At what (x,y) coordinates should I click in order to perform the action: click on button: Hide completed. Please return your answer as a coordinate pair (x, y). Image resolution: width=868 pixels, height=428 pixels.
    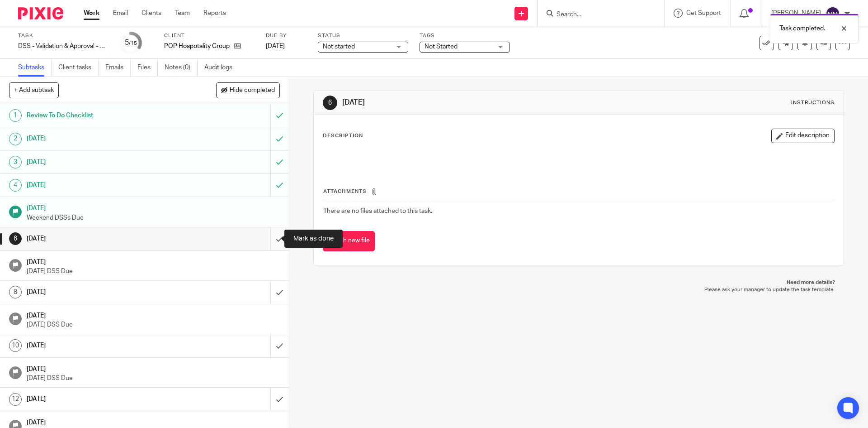
    Looking at the image, I should click on (248, 90).